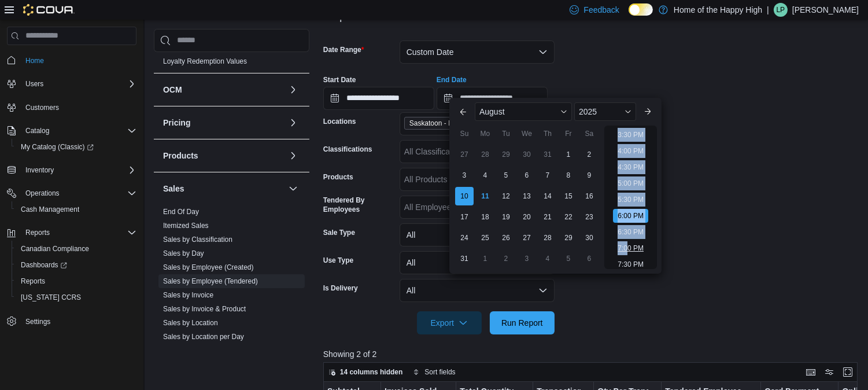 This screenshot has height=390, width=868. Describe the element at coordinates (492, 112) in the screenshot. I see `span: August` at that location.